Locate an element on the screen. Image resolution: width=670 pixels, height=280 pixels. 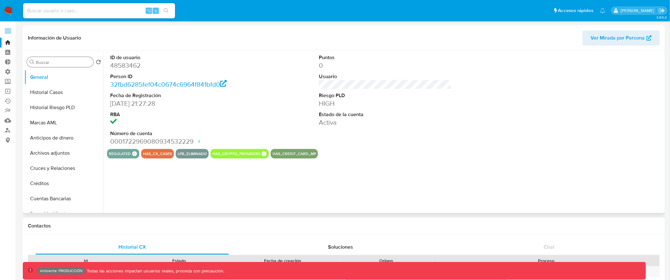
button: Ver Mirada por Persona is located at coordinates (621, 38).